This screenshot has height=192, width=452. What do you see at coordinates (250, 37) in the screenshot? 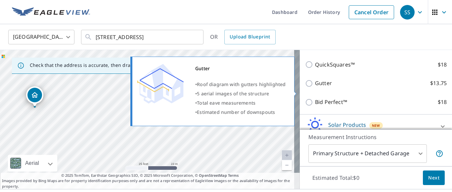
I see `a: Upload Blueprint` at bounding box center [250, 37].